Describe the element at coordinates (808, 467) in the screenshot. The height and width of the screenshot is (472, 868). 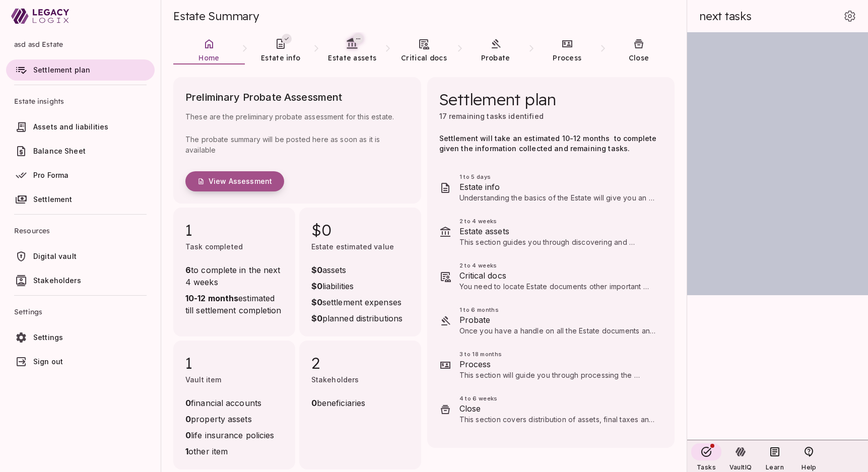
I see `span: Help` at that location.